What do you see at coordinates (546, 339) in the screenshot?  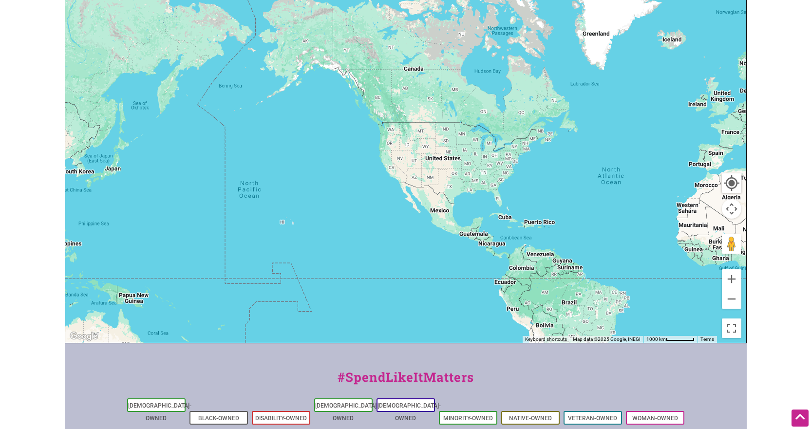 I see `button: Keyboard shortcuts` at bounding box center [546, 339].